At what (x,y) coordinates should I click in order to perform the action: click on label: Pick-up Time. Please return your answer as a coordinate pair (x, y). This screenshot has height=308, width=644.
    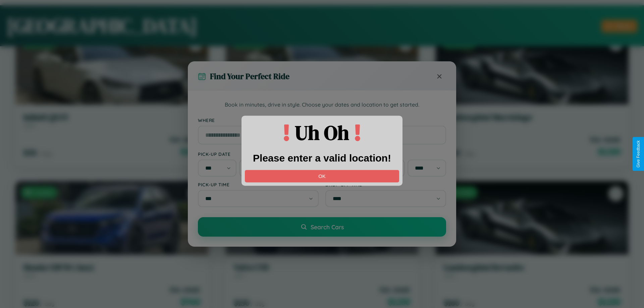
    Looking at the image, I should click on (258, 184).